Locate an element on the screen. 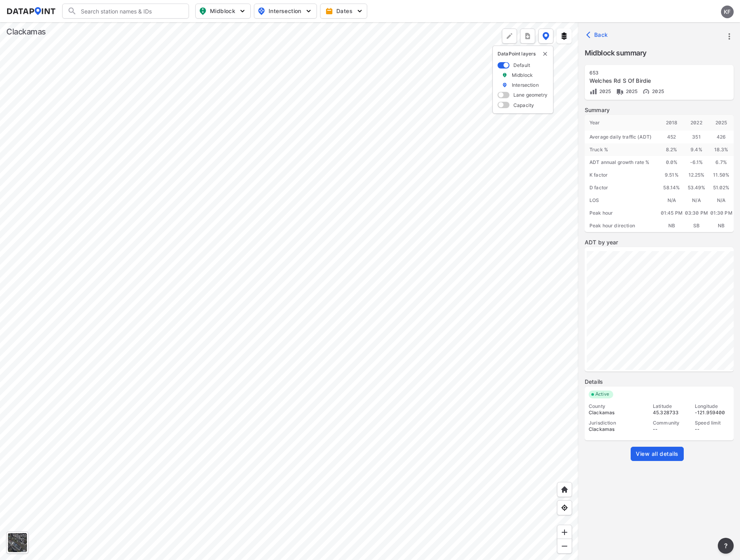  label: Summary is located at coordinates (659, 110).